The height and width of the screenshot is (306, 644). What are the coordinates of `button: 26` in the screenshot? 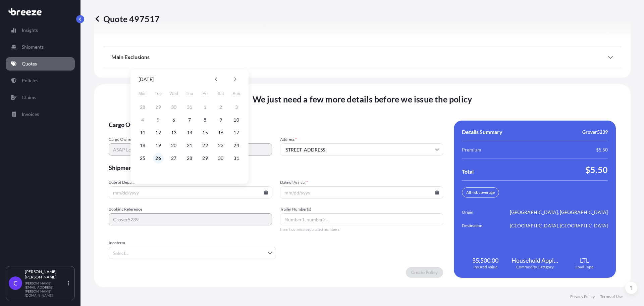 It's located at (159, 158).